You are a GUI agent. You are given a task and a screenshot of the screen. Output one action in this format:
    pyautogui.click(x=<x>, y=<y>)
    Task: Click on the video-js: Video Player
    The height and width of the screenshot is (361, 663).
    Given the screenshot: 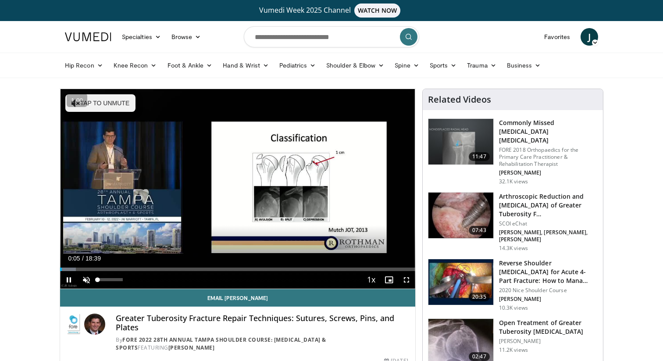 What is the action you would take?
    pyautogui.click(x=238, y=189)
    